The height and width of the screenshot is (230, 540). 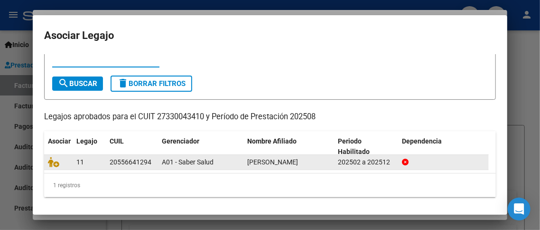 What do you see at coordinates (201, 147) in the screenshot?
I see `datatable-header-cell: Gerenciador` at bounding box center [201, 147].